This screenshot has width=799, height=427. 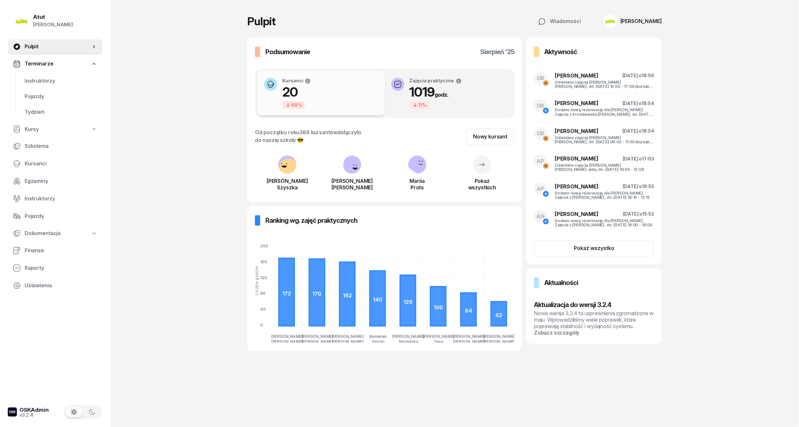 I want to click on div: 68%, so click(x=293, y=105).